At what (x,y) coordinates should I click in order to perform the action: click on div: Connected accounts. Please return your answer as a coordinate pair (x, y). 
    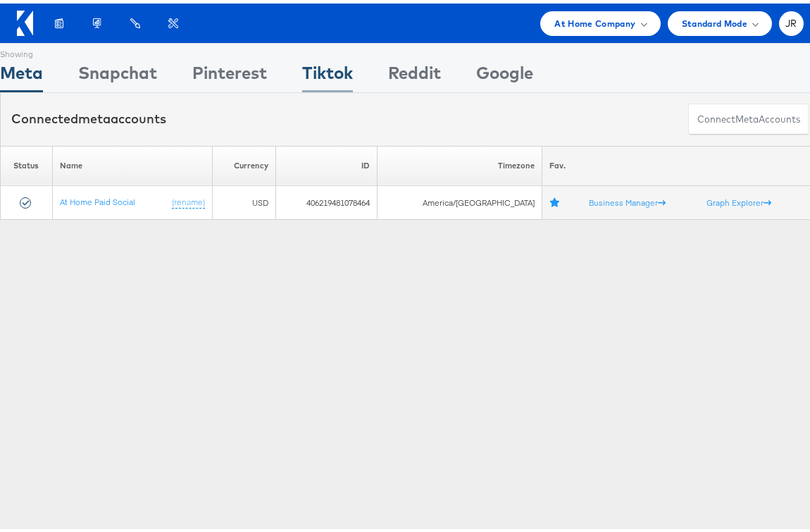
    Looking at the image, I should click on (89, 115).